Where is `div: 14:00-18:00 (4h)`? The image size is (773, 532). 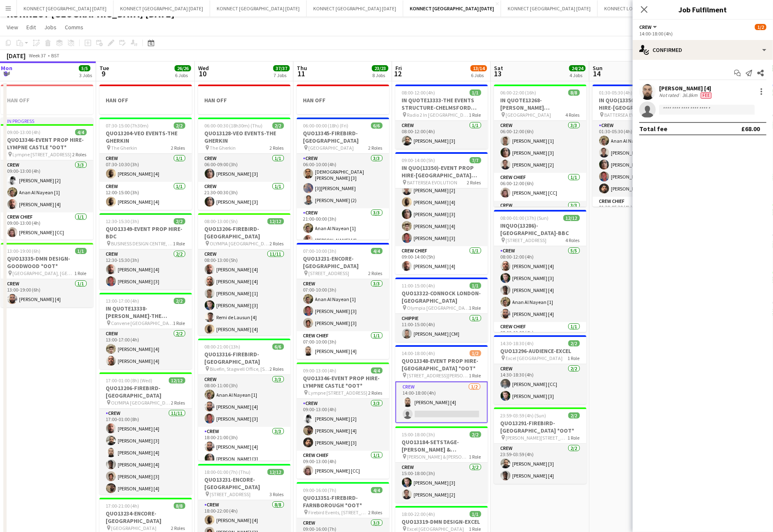 div: 14:00-18:00 (4h) is located at coordinates (703, 34).